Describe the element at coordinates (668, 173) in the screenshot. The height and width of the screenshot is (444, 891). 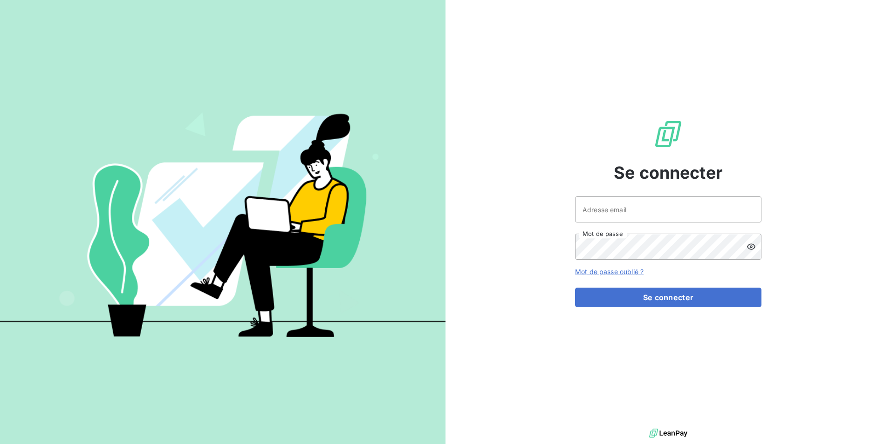
I see `span: Se connecter` at that location.